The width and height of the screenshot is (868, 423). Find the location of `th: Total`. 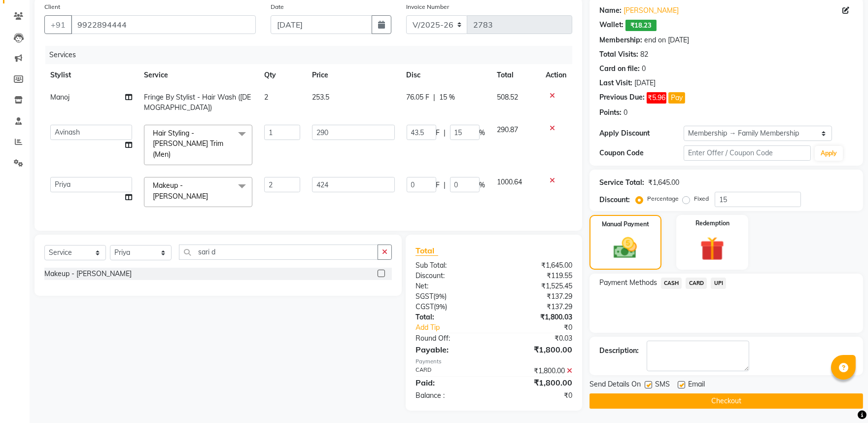

th: Total is located at coordinates (516, 75).